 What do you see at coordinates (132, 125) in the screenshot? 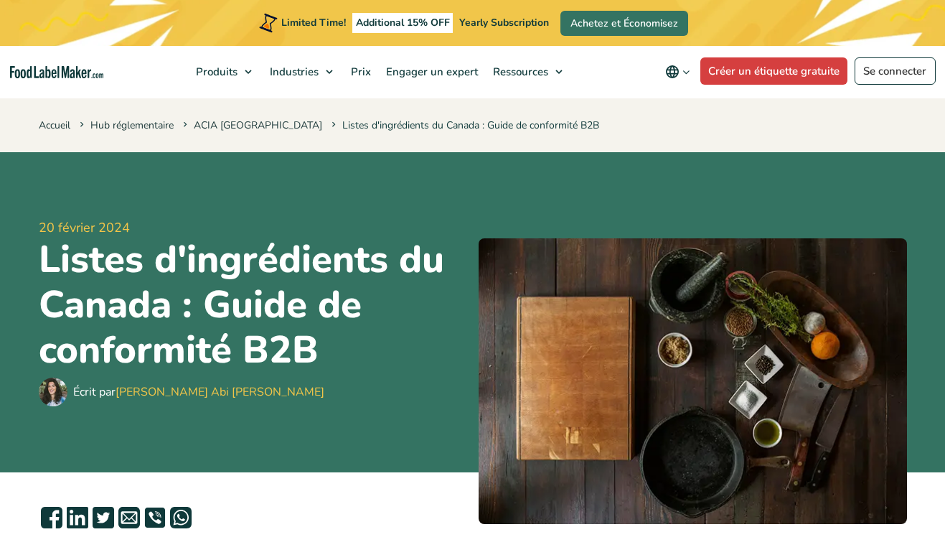
I see `a: Hub réglementaire` at bounding box center [132, 125].